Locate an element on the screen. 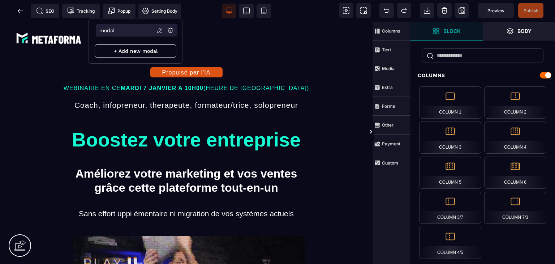 The width and height of the screenshot is (555, 264). span: Media is located at coordinates (391, 69).